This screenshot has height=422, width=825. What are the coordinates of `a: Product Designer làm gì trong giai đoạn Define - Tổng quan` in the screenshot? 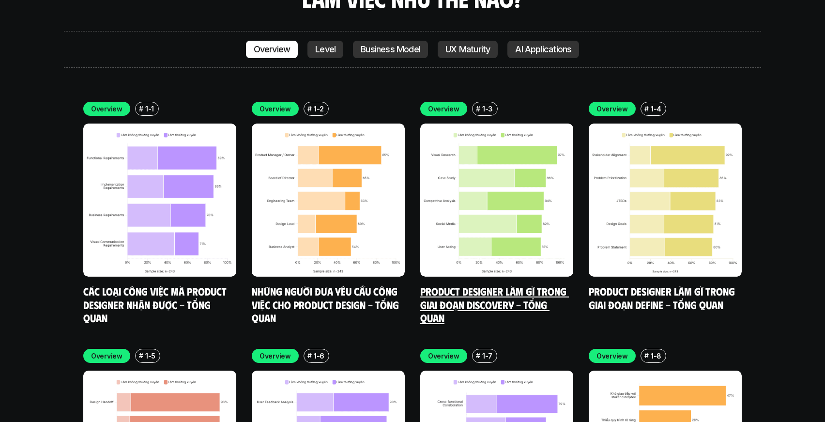 It's located at (663, 297).